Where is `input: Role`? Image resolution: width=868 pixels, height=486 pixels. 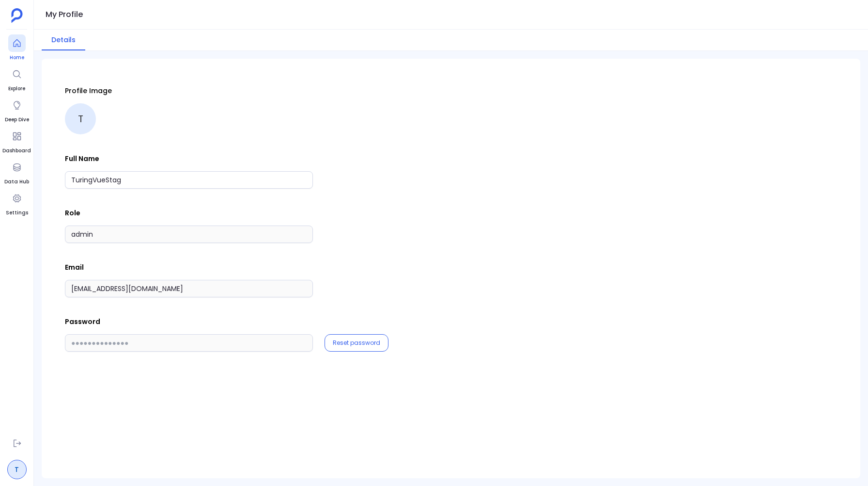
input: Role is located at coordinates (189, 234).